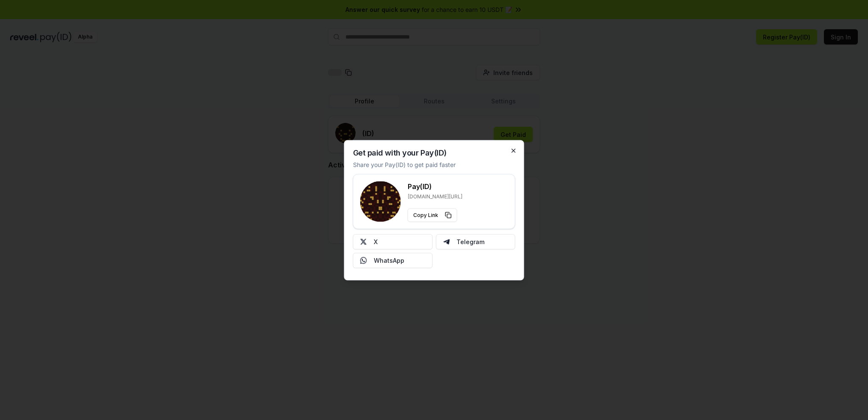  I want to click on button: WhatsApp, so click(393, 261).